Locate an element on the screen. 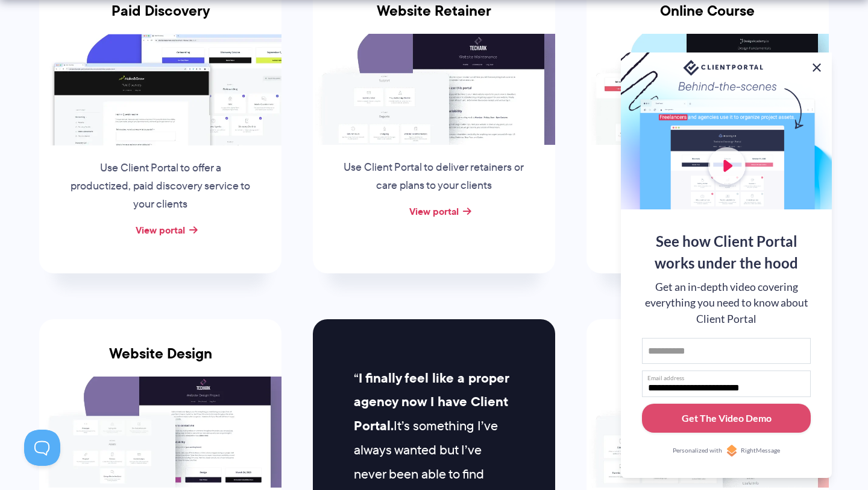 The width and height of the screenshot is (868, 490). h3: Website Retainer is located at coordinates (434, 18).